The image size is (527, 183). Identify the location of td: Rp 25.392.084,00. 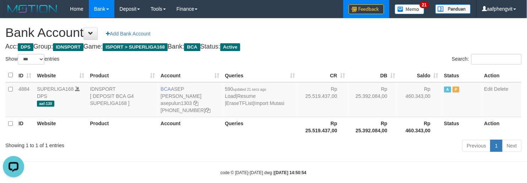
(373, 100).